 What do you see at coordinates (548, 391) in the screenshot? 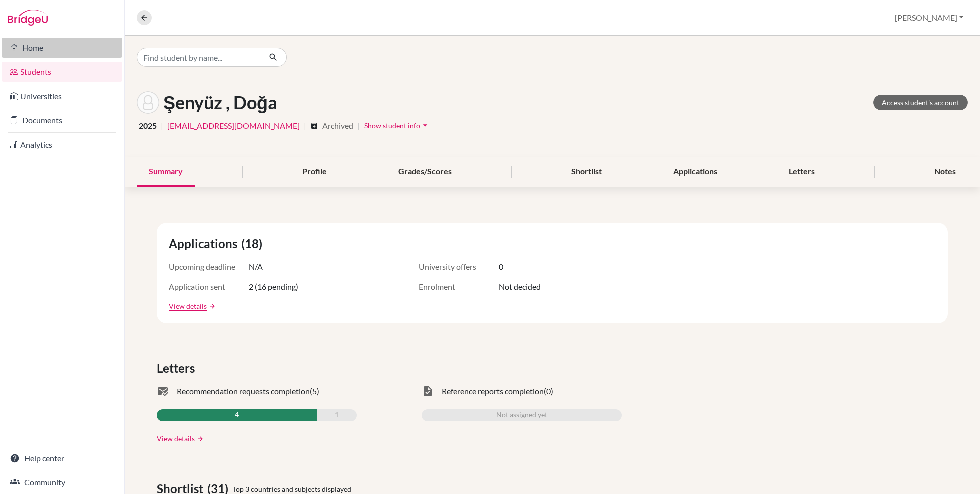
I see `span: (0)` at bounding box center [548, 391].